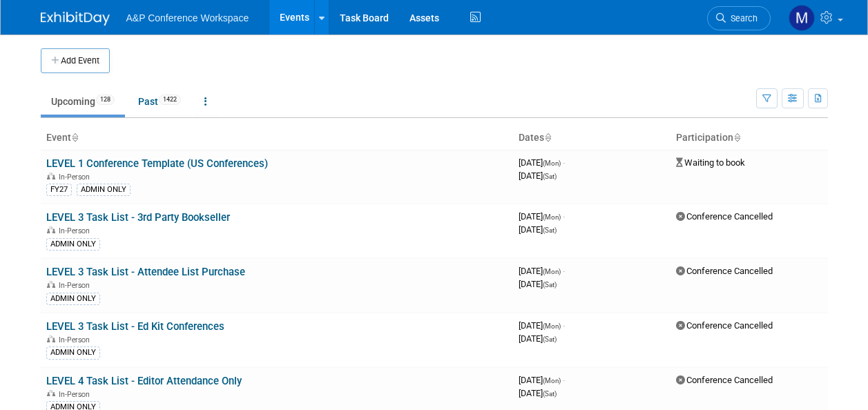 This screenshot has width=868, height=410. I want to click on a: LEVEL 3 Task List - 3rd Party Bookseller, so click(138, 218).